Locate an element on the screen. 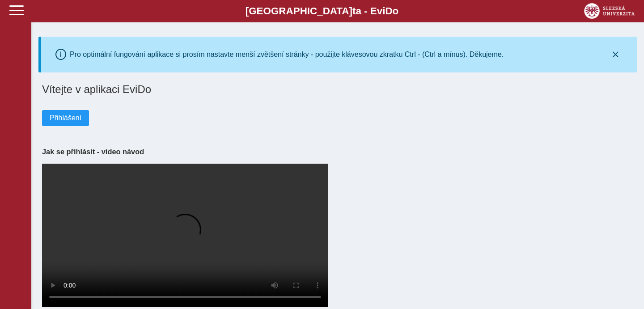 The image size is (644, 309). img: logo_web_su.png is located at coordinates (609, 11).